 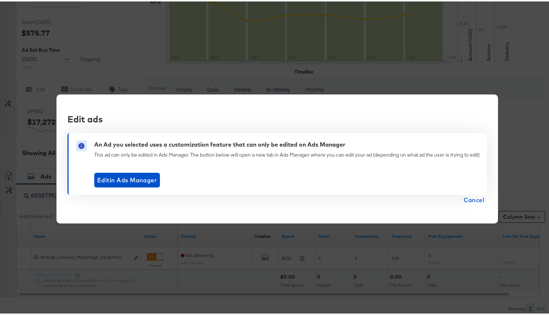 What do you see at coordinates (127, 178) in the screenshot?
I see `span: Edit in Ads Manager` at bounding box center [127, 178].